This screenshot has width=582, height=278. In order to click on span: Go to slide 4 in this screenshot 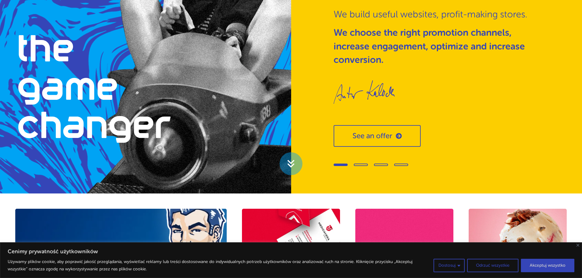, I will do `click(401, 165)`.